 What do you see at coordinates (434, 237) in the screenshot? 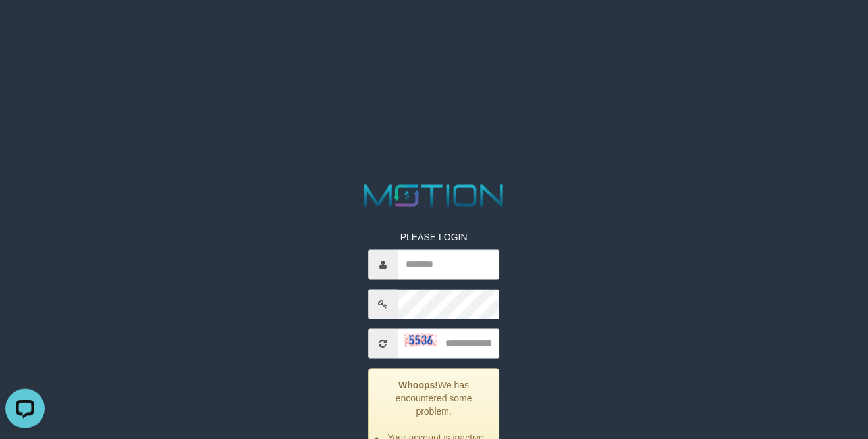
I see `p: PLEASE LOGIN` at bounding box center [434, 237].